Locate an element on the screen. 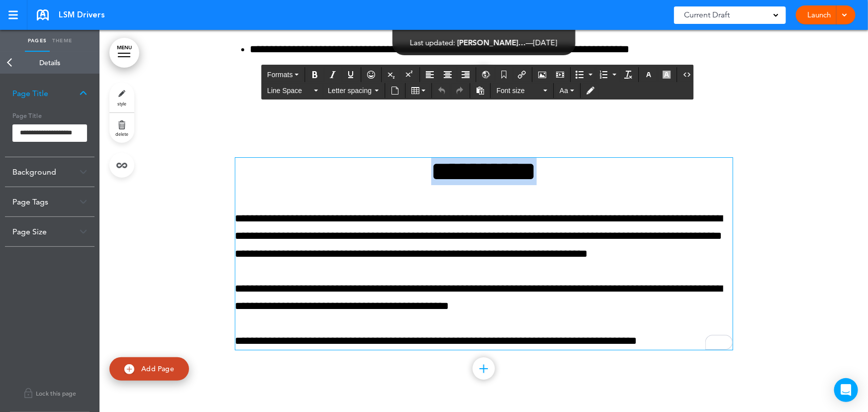 The height and width of the screenshot is (412, 868). span: Font size is located at coordinates (519, 90).